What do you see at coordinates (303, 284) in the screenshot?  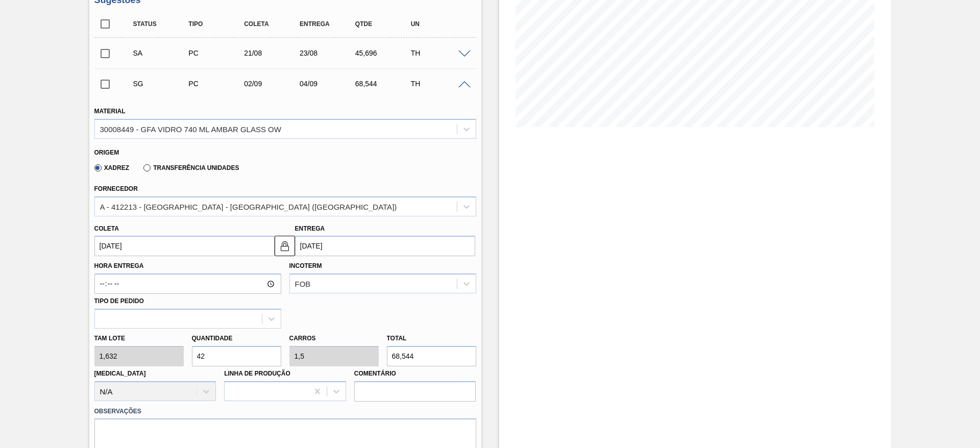 I see `div: FOB` at bounding box center [303, 284].